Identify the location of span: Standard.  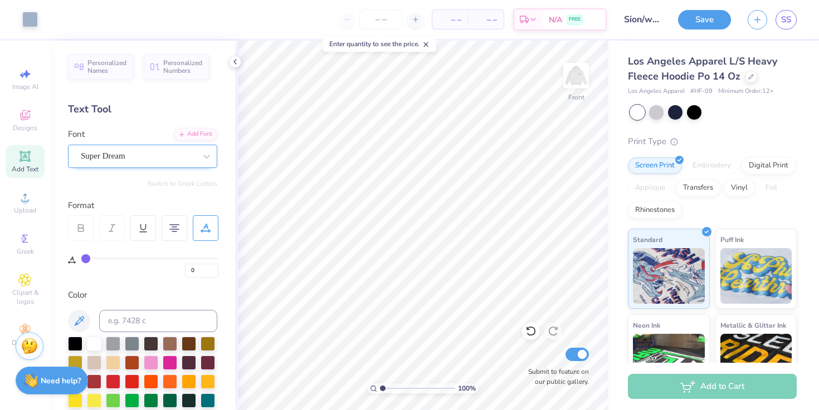
(647, 239).